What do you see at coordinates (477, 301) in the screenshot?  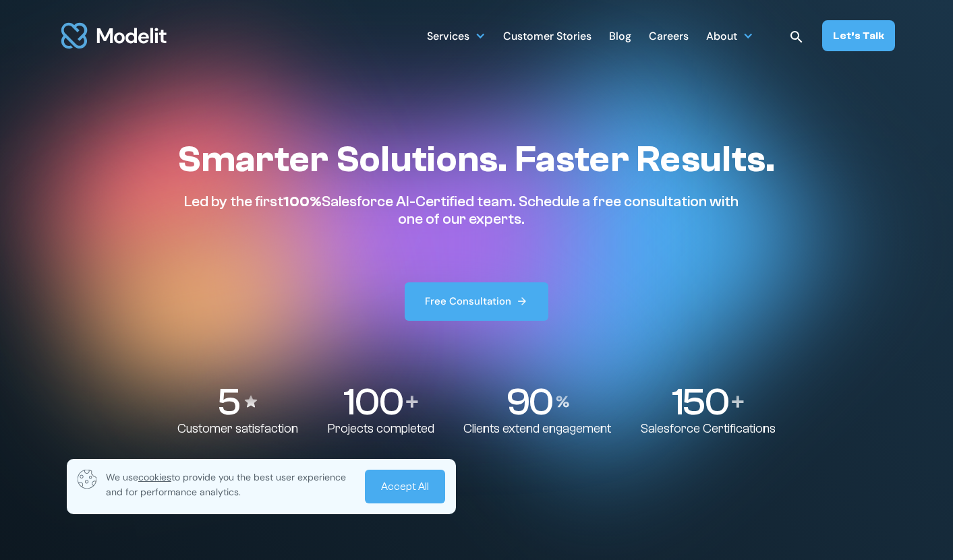 I see `a: Free Consultation` at bounding box center [477, 301].